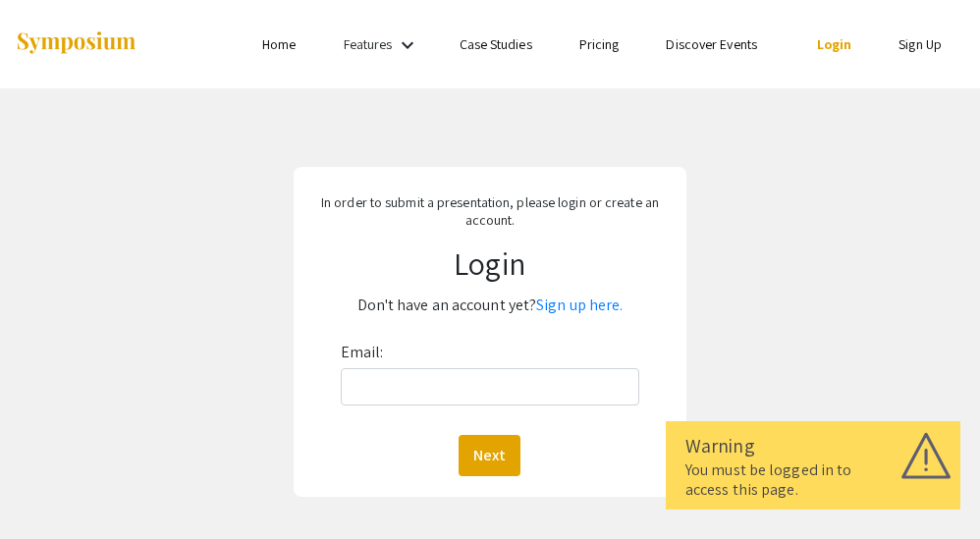  What do you see at coordinates (496, 44) in the screenshot?
I see `a: Case Studies` at bounding box center [496, 44].